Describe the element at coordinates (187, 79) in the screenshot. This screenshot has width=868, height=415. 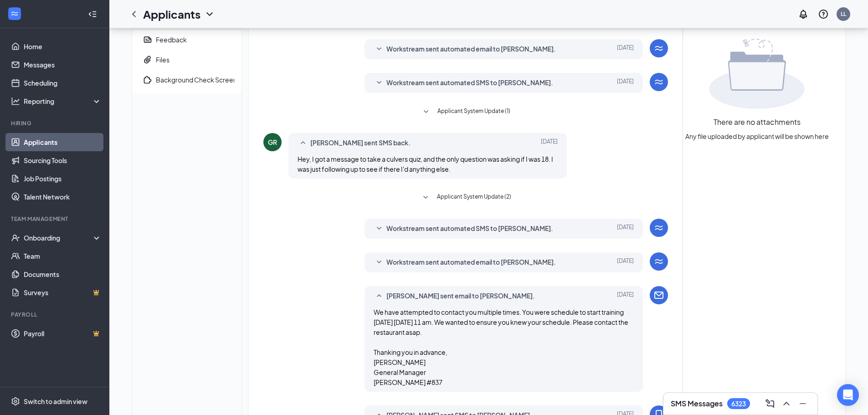
I see `a: PuzzleBackground Check Screening` at that location.